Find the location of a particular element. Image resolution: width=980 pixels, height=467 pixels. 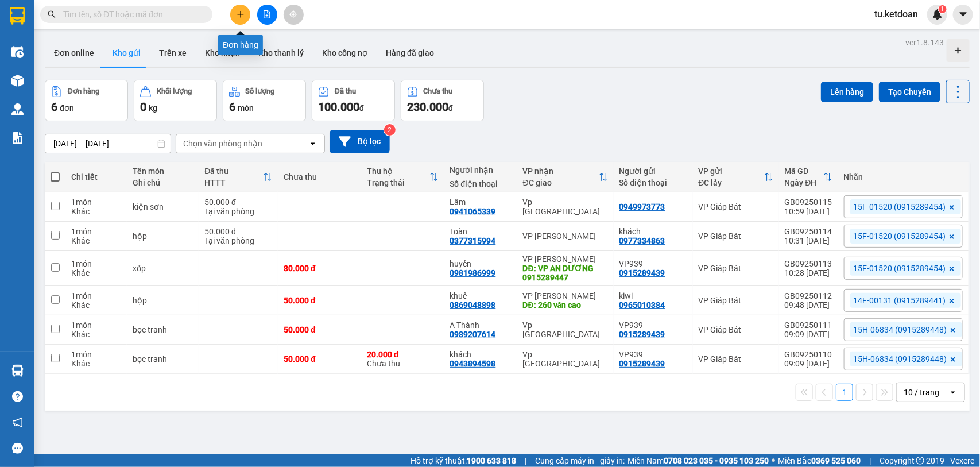

sup: 1 is located at coordinates (943, 9).